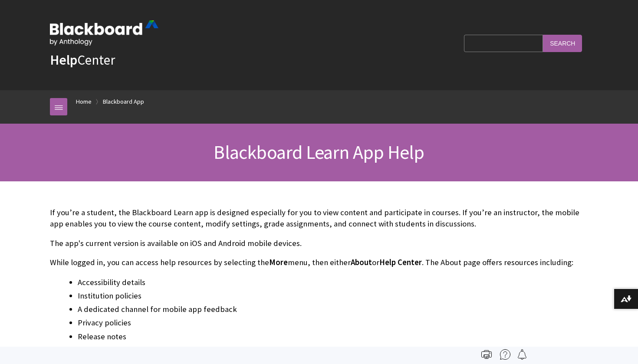  What do you see at coordinates (319, 243) in the screenshot?
I see `p: The app's current version is available on iOS and Android mobile devices.` at bounding box center [319, 243].